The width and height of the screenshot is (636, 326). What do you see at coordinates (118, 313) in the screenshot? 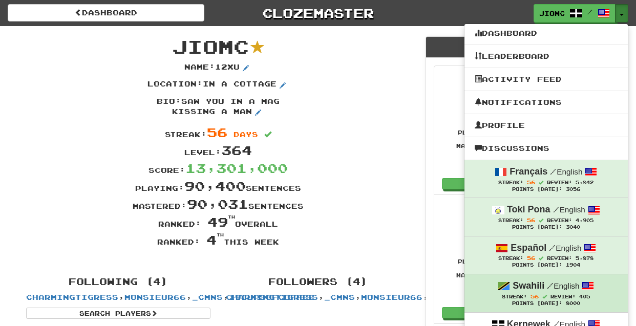
I see `a: Search Players` at bounding box center [118, 313].